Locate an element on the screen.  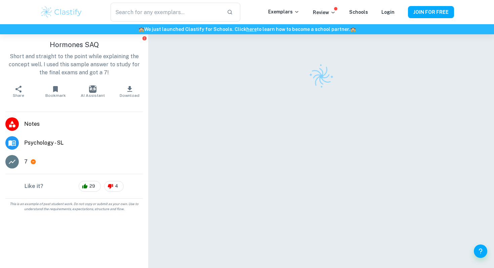
a: JOIN FOR FREE is located at coordinates (431, 12).